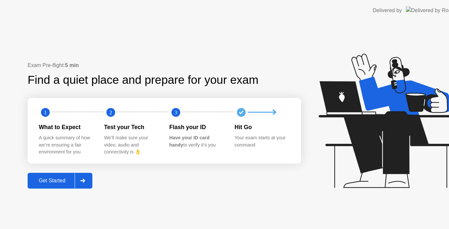 The image size is (449, 229). What do you see at coordinates (66, 145) in the screenshot?
I see `div: A quick summary of how we’re ensuring a fair environment for you` at bounding box center [66, 145].